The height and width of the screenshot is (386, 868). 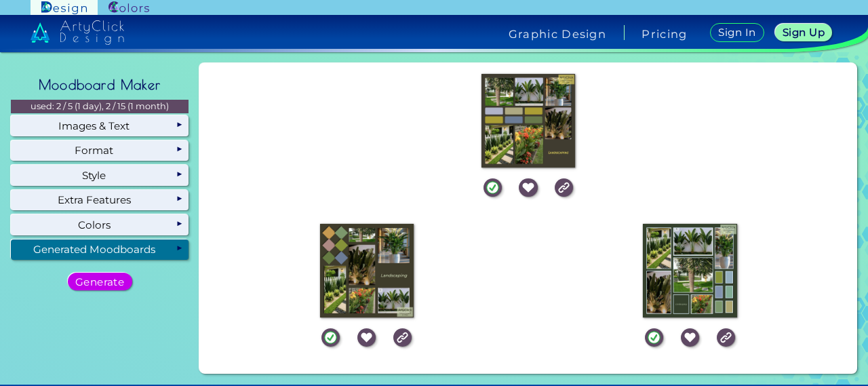 What do you see at coordinates (100, 225) in the screenshot?
I see `div: Colors` at bounding box center [100, 225].